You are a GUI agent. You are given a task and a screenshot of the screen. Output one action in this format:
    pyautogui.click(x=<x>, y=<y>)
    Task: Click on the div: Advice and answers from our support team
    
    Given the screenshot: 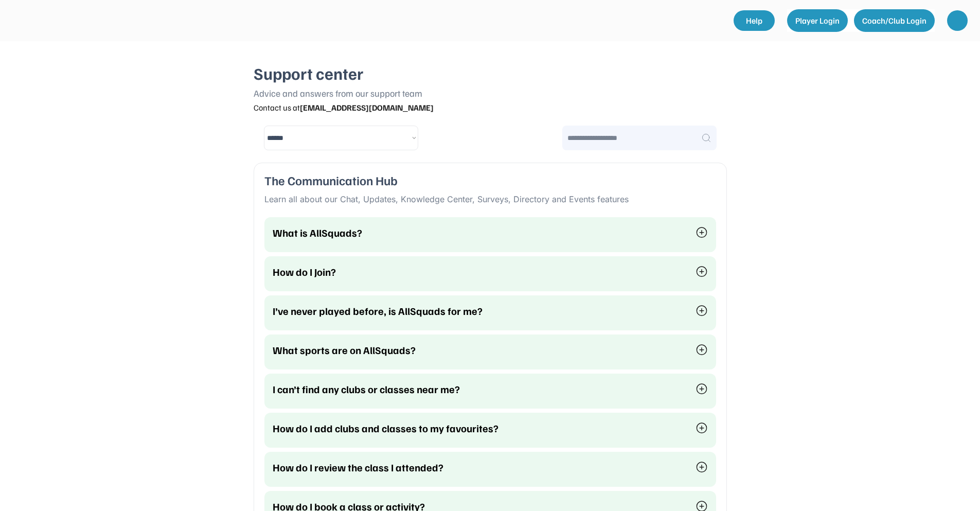 What is the action you would take?
    pyautogui.click(x=490, y=93)
    